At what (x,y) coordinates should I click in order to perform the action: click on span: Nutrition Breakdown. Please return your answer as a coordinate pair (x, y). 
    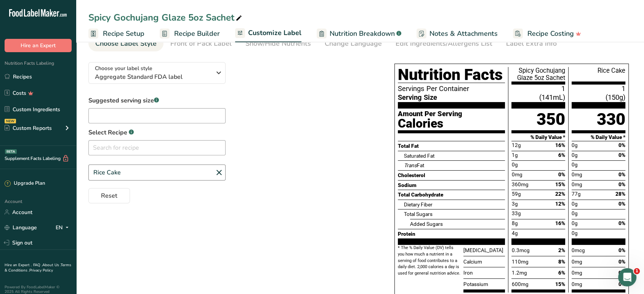
    Looking at the image, I should click on (362, 33).